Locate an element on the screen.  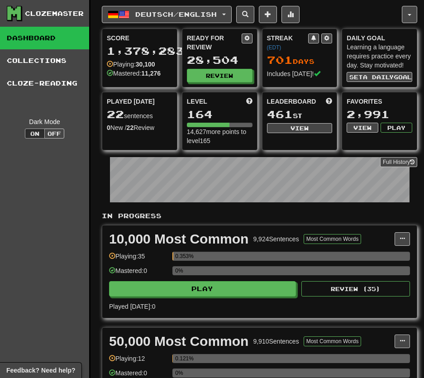
div: Dark Mode is located at coordinates (44, 122).